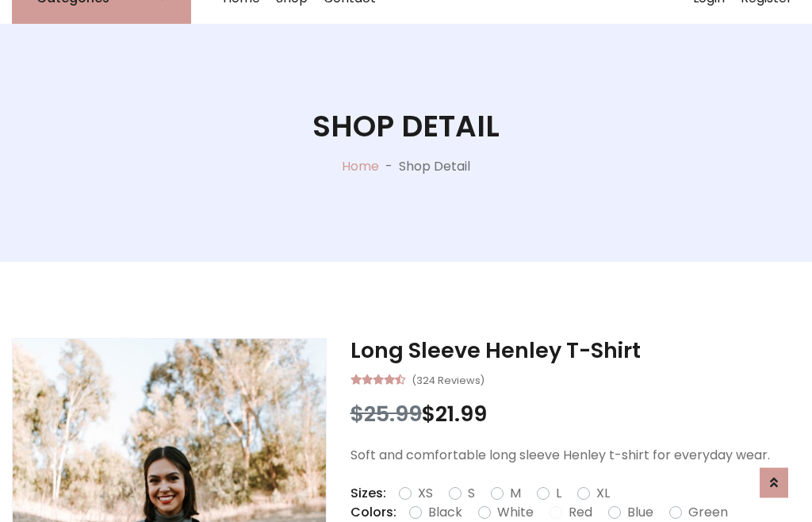 The width and height of the screenshot is (812, 522). What do you see at coordinates (406, 126) in the screenshot?
I see `h1: Shop Detail` at bounding box center [406, 126].